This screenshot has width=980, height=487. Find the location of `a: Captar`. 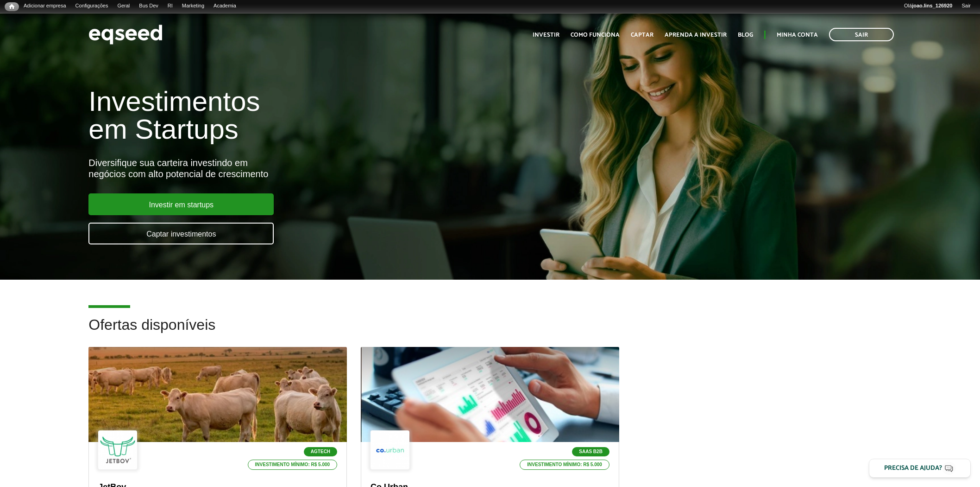

a: Captar is located at coordinates (641, 35).